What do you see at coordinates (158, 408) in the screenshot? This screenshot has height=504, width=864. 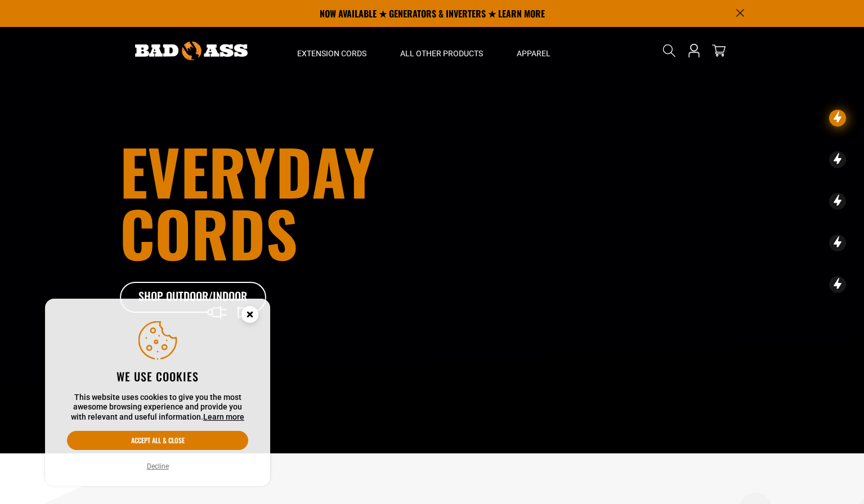 I see `p: This website uses cookies to give you the most awesome browsing experience and provide you with r...` at bounding box center [158, 408].